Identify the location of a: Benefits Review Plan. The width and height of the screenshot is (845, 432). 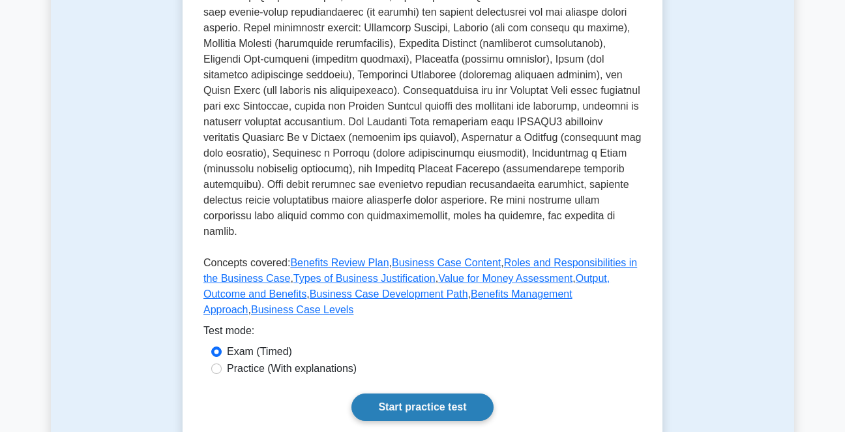
(339, 262).